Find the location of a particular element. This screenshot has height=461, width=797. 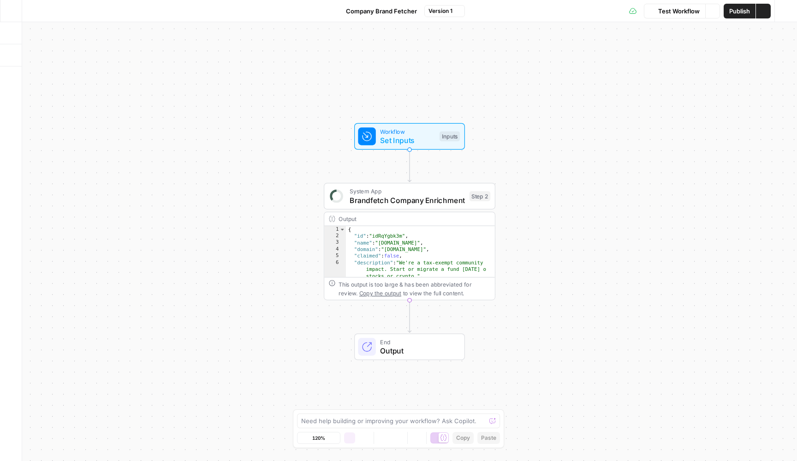

span: Brandfetch Company Enrichment is located at coordinates (407, 200).